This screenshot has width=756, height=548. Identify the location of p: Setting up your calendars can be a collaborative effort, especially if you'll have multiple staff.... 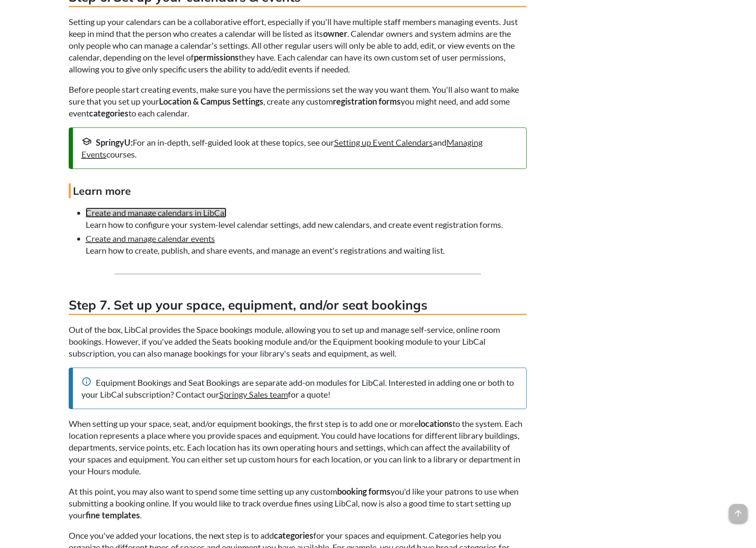
(297, 45).